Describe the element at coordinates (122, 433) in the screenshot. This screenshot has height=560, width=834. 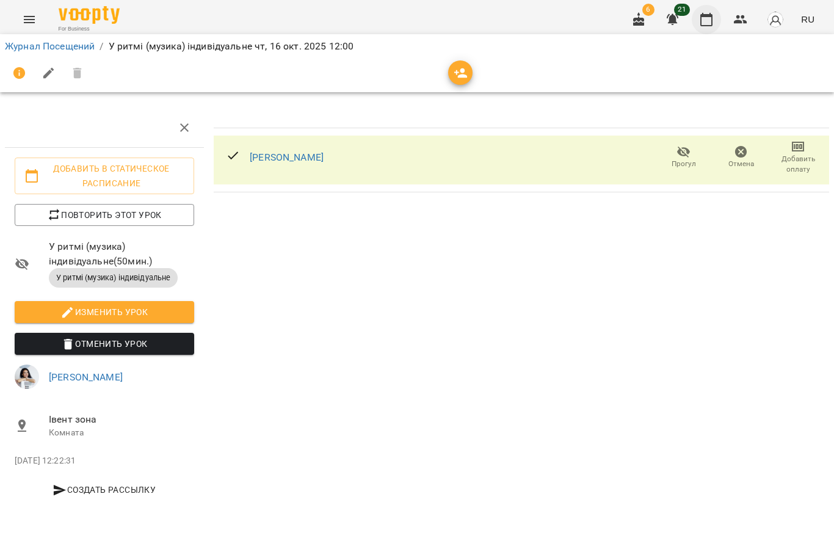
I see `p: Комната` at that location.